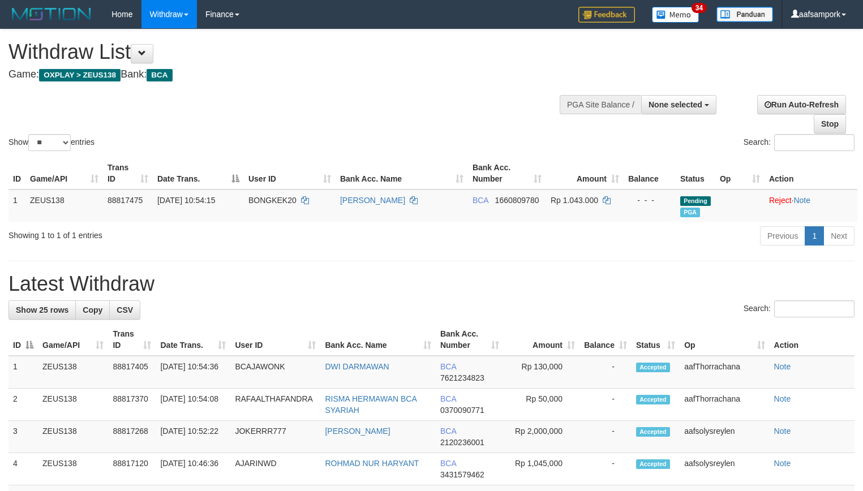  What do you see at coordinates (839, 236) in the screenshot?
I see `a: Next` at bounding box center [839, 236].